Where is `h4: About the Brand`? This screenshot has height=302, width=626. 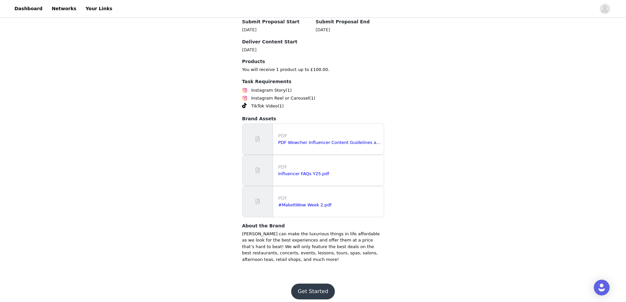
h4: About the Brand is located at coordinates (313, 226).